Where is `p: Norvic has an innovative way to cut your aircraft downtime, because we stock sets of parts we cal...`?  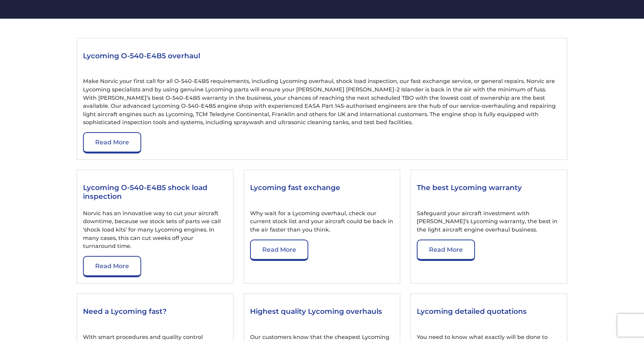
p: Norvic has an innovative way to cut your aircraft downtime, because we stock sets of parts we cal... is located at coordinates (155, 230).